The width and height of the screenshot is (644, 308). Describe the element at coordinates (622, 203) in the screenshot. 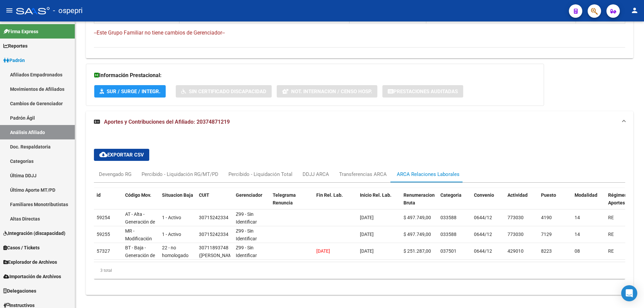

I see `datatable-header-cell: Régimen Aportes` at that location.